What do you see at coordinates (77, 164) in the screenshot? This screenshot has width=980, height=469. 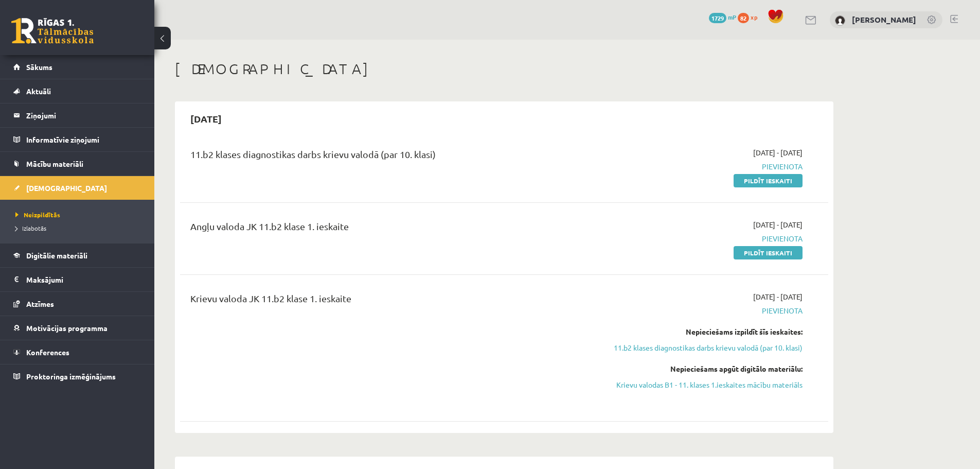 I see `a: Mācību materiāli` at bounding box center [77, 164].